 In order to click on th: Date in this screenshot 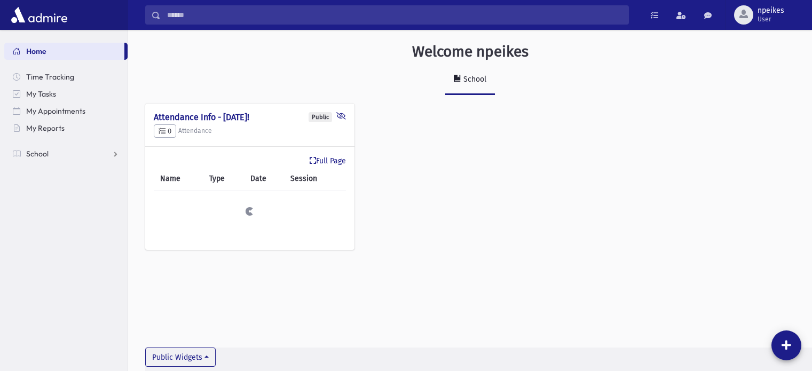, I will do `click(264, 179)`.